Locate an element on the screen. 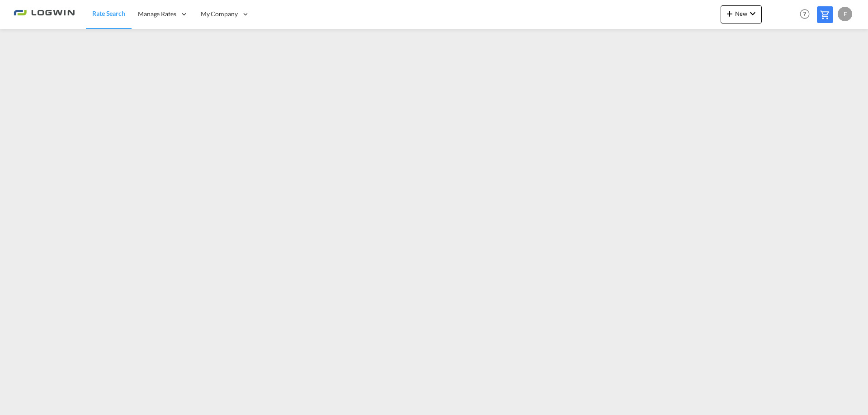 The image size is (868, 415). md-icon: icon-chevron-down is located at coordinates (753, 14).